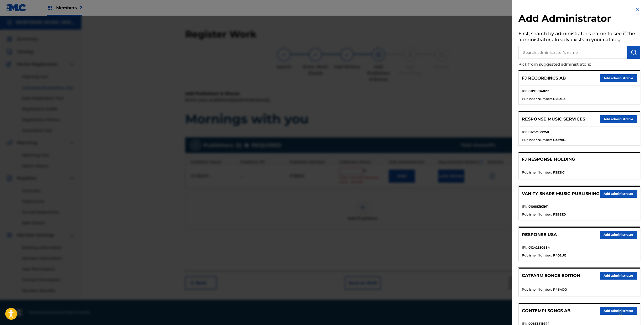  I want to click on strong: P464QQ, so click(560, 289).